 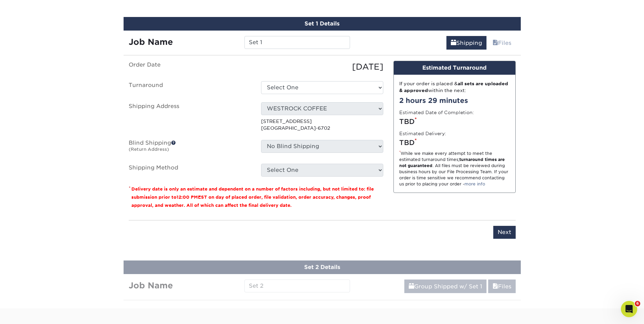 What do you see at coordinates (297, 42) in the screenshot?
I see `input: Enter a job name` at bounding box center [297, 42].